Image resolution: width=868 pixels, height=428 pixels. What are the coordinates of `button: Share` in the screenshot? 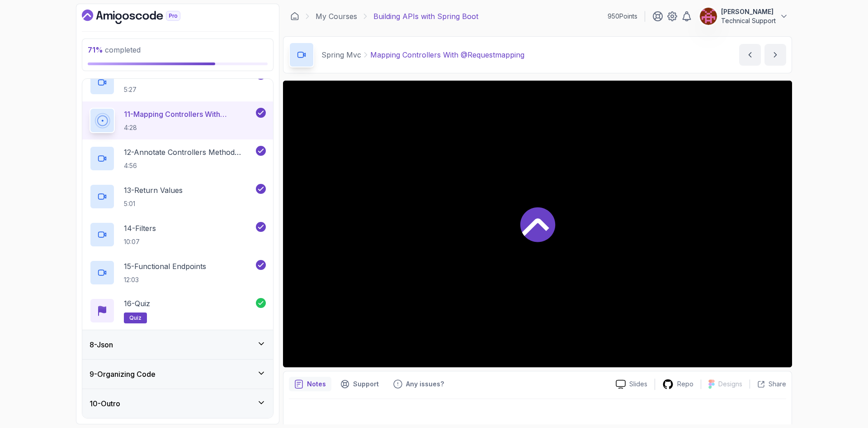 It's located at (768, 384).